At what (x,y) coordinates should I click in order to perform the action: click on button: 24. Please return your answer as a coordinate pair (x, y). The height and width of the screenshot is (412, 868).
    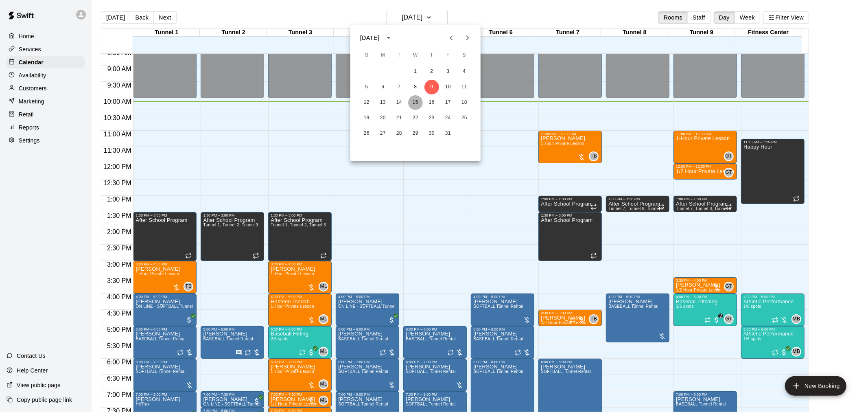
    Looking at the image, I should click on (448, 118).